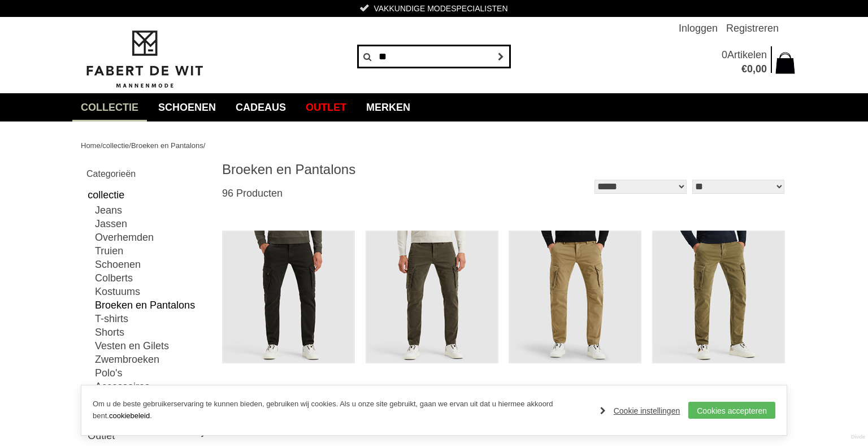  Describe the element at coordinates (116, 145) in the screenshot. I see `span: collectie` at that location.